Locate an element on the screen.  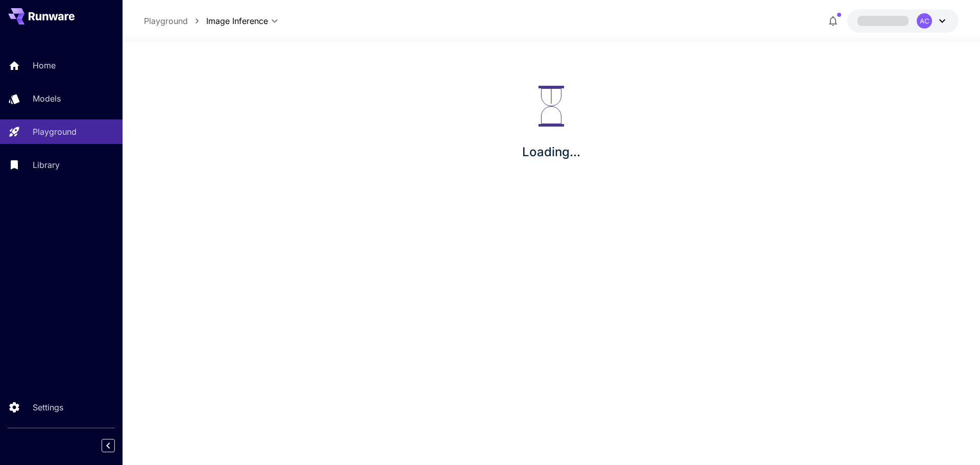
p: Settings is located at coordinates (48, 407).